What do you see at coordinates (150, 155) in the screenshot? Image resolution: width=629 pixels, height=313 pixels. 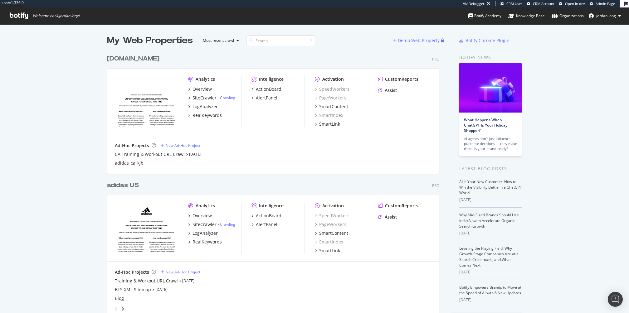 I see `a: CA Training & Workout URL Crawl` at bounding box center [150, 155].